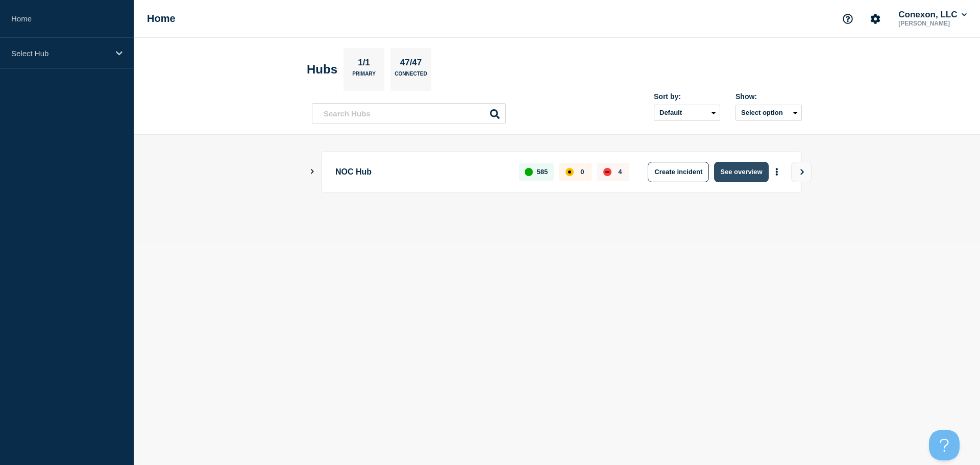  Describe the element at coordinates (875, 19) in the screenshot. I see `button: Account settings` at that location.